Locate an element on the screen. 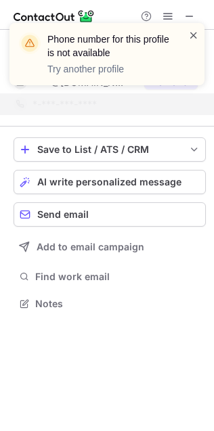 This screenshot has height=431, width=214. button: Notes is located at coordinates (110, 304).